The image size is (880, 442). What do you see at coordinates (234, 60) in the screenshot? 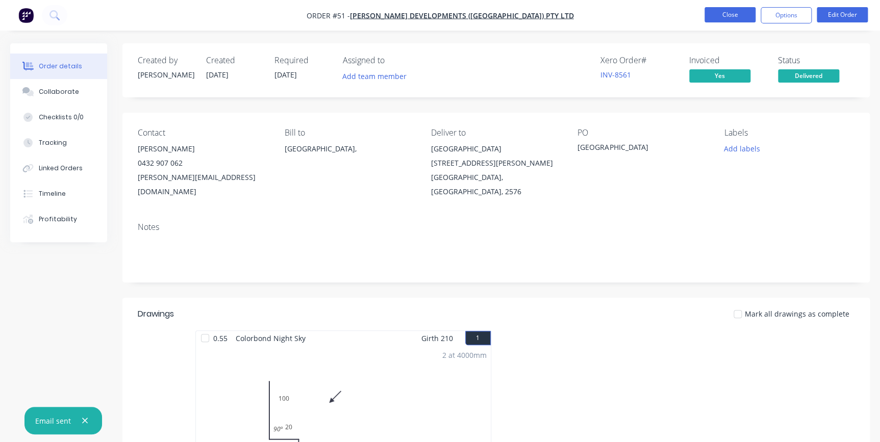
I see `div: Created` at bounding box center [234, 60].